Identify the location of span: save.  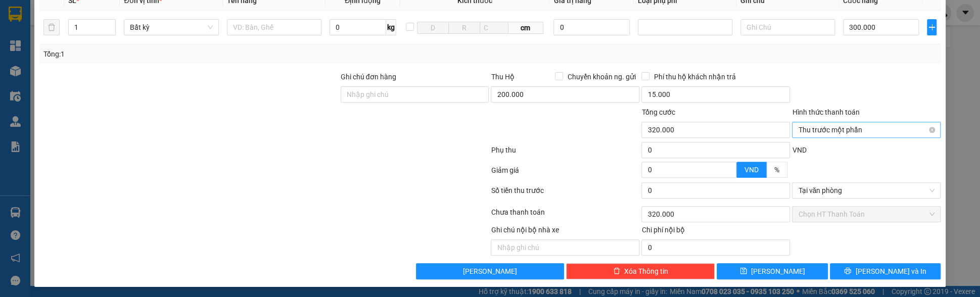
(743, 271).